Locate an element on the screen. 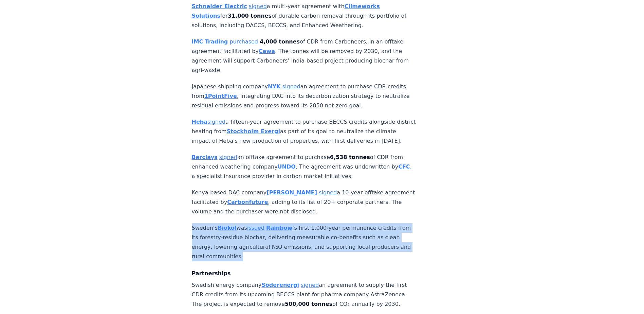 The height and width of the screenshot is (314, 644). p: a fifteen-year agreement to purchase BECCS credits alongside district heating from as part of its... is located at coordinates (304, 132).